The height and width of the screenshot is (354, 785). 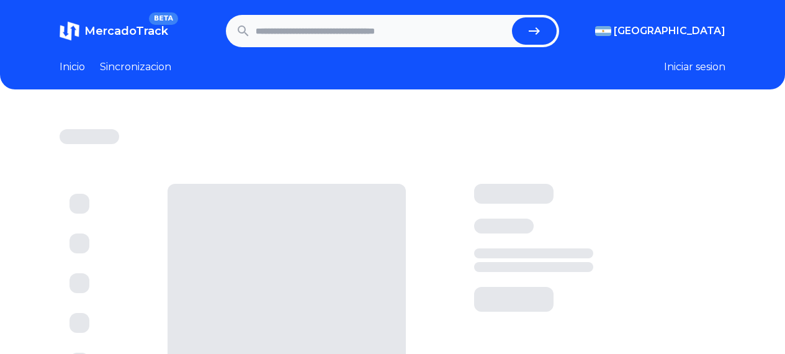 What do you see at coordinates (603, 31) in the screenshot?
I see `img: Argentina` at bounding box center [603, 31].